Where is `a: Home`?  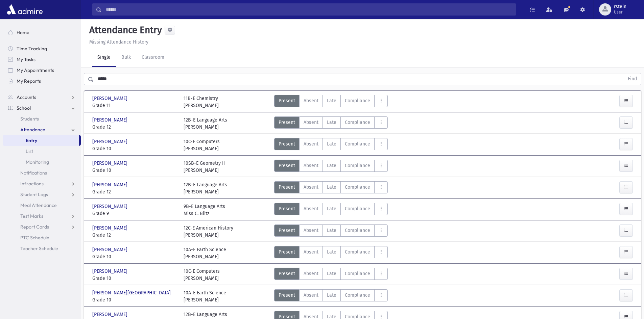
a: Home is located at coordinates (42, 32).